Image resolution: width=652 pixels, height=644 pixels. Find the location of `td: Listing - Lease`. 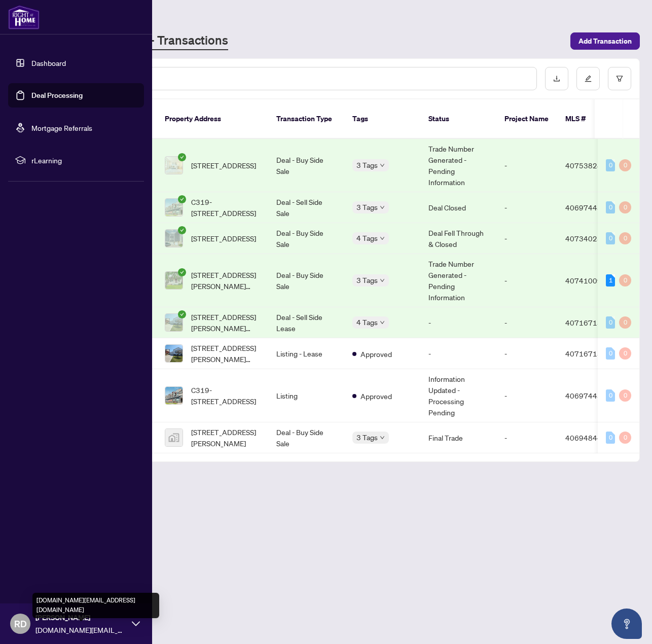

td: Listing - Lease is located at coordinates (306, 354).